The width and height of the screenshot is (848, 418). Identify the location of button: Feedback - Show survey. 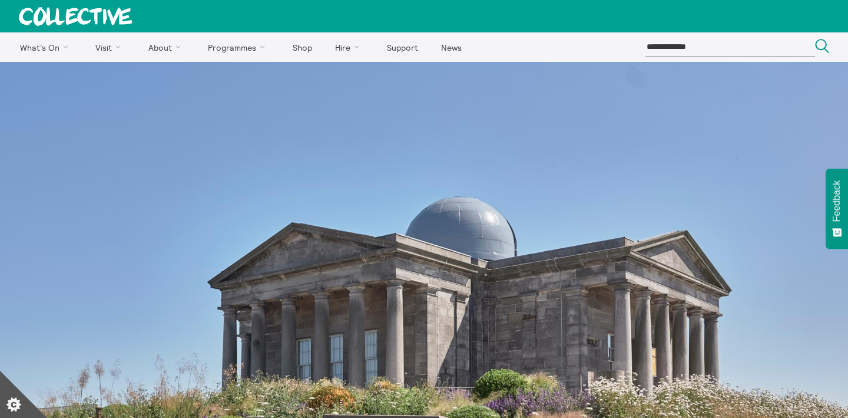
(837, 209).